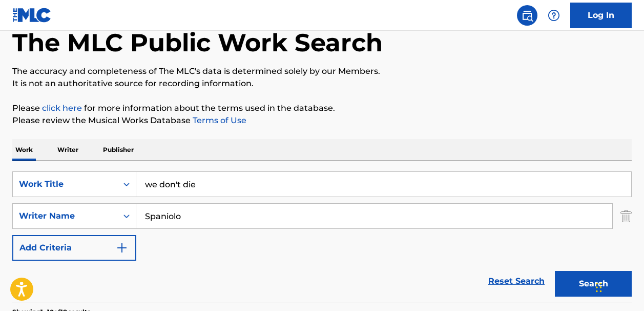 Image resolution: width=644 pixels, height=311 pixels. What do you see at coordinates (322, 236) in the screenshot?
I see `form: Search Form` at bounding box center [322, 236].